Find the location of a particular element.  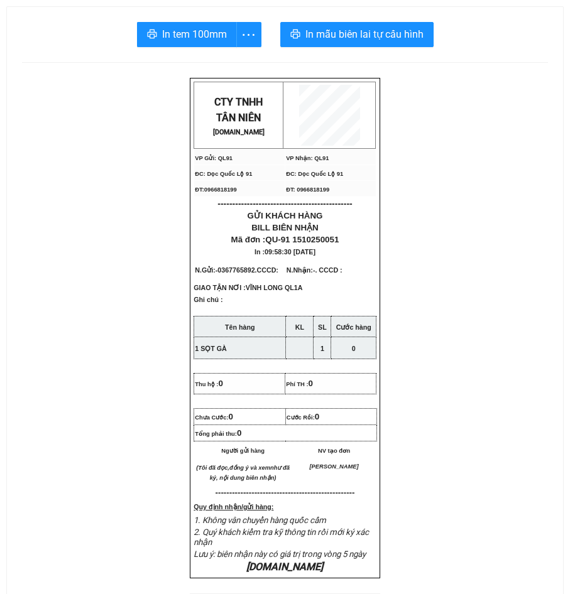

span: BILL BIÊN NHẬN is located at coordinates (285, 227).